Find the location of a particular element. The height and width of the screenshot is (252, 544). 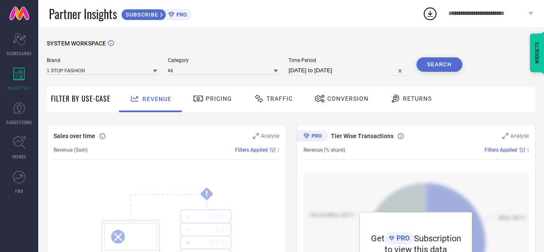

span: Brand is located at coordinates (102, 60).